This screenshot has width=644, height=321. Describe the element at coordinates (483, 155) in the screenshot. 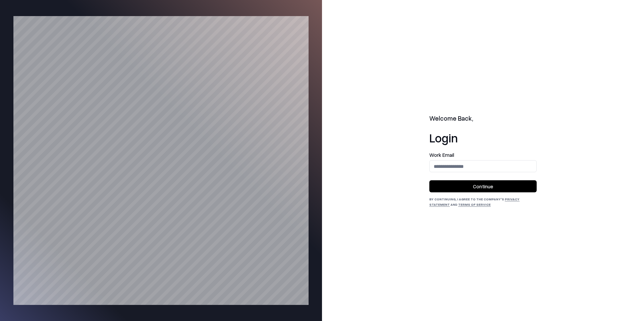

I see `label: Work Email` at that location.